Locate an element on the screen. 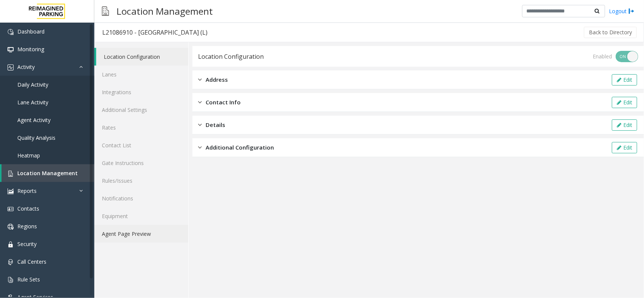  a: Rules/Issues is located at coordinates (141, 180).